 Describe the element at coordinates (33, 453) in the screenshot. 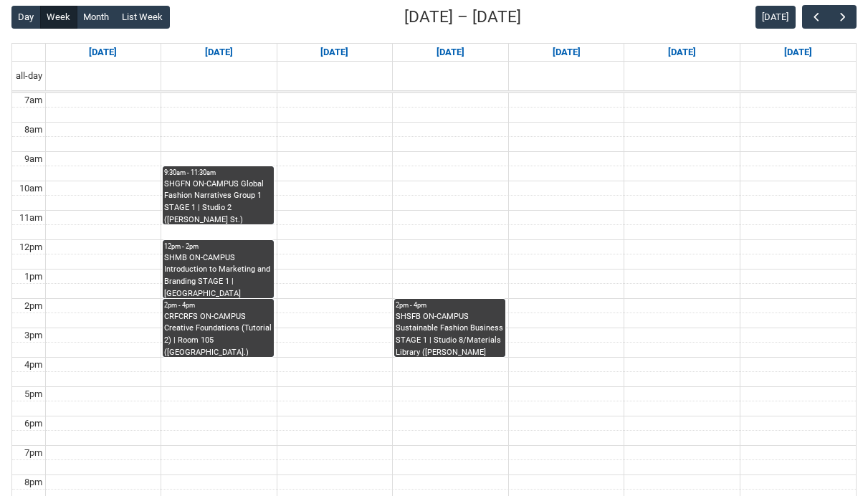

I see `div: 7pm` at that location.